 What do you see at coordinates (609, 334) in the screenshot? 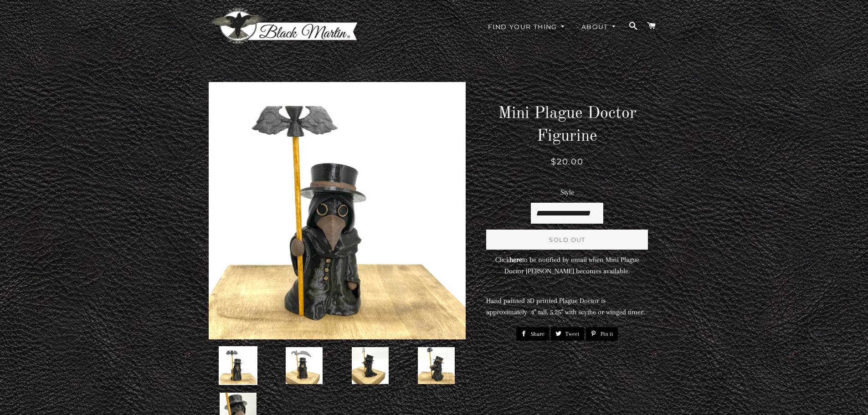
I see `span: Pin it` at bounding box center [609, 334].